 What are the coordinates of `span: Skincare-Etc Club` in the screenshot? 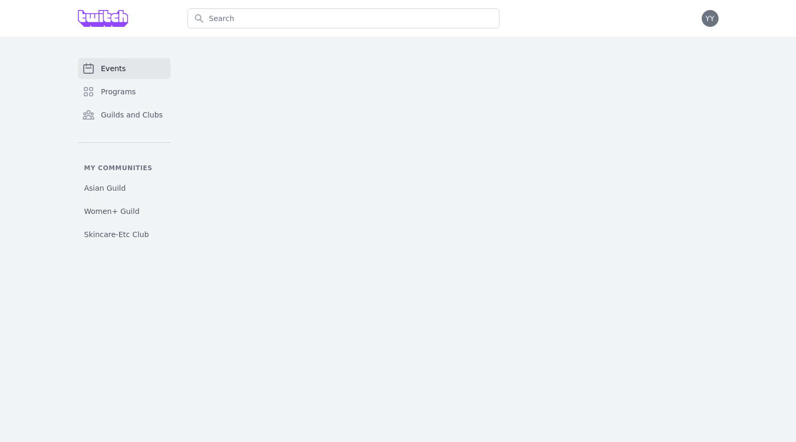 It's located at (116, 234).